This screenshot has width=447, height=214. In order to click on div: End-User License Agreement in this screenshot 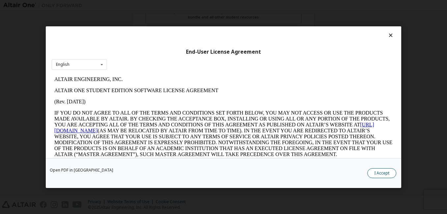, I will do `click(224, 52)`.